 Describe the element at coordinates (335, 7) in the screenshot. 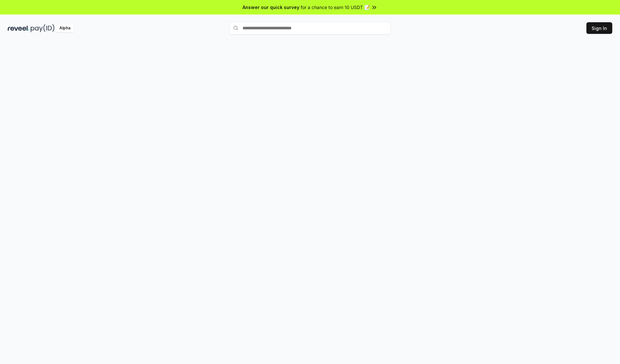

I see `span: for a chance to earn 10 USDT 📝` at that location.